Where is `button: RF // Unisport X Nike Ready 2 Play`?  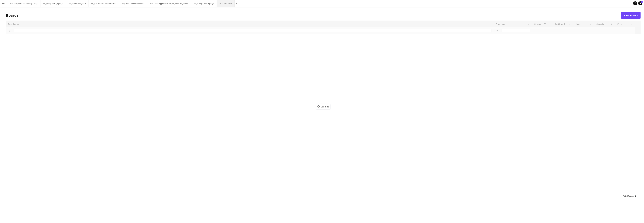 button: RF // Unisport X Nike Ready 2 Play is located at coordinates (24, 3).